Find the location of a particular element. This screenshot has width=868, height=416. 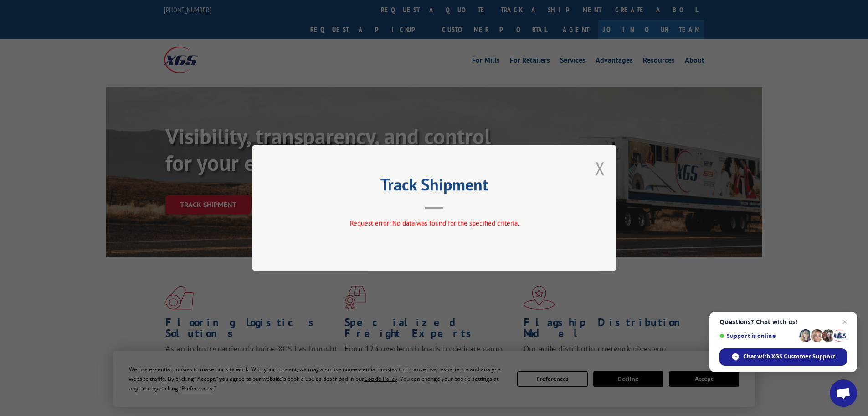

span: Support is online is located at coordinates (758, 335).